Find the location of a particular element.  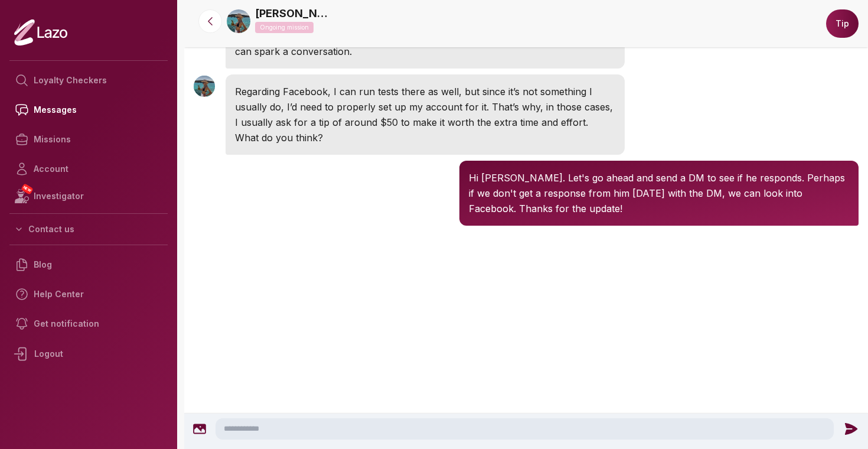

img: User avatar is located at coordinates (205, 86).